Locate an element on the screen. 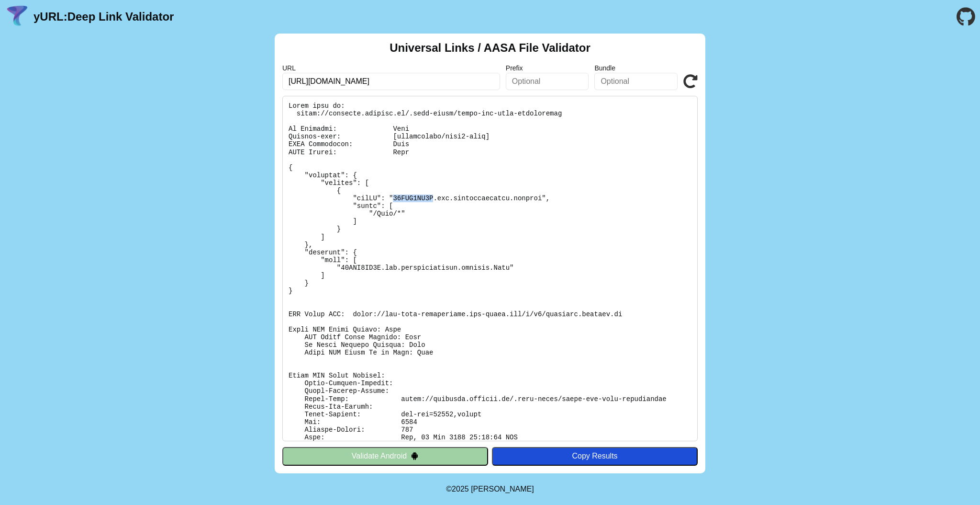  label: Prefix is located at coordinates (548, 68).